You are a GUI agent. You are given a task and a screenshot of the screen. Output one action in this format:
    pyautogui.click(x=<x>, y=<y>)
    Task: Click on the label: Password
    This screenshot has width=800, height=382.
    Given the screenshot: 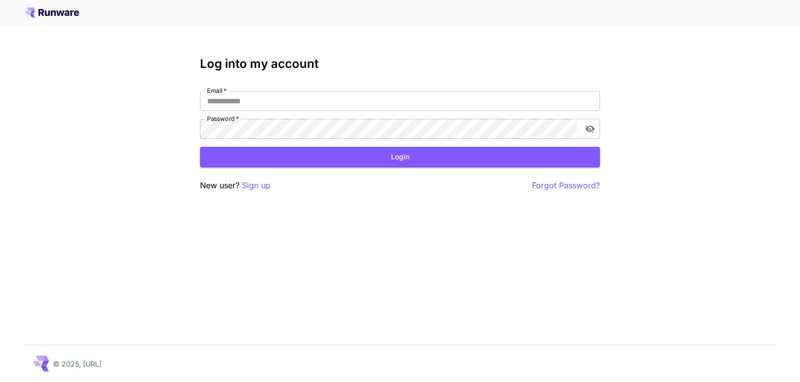 What is the action you would take?
    pyautogui.click(x=223, y=118)
    